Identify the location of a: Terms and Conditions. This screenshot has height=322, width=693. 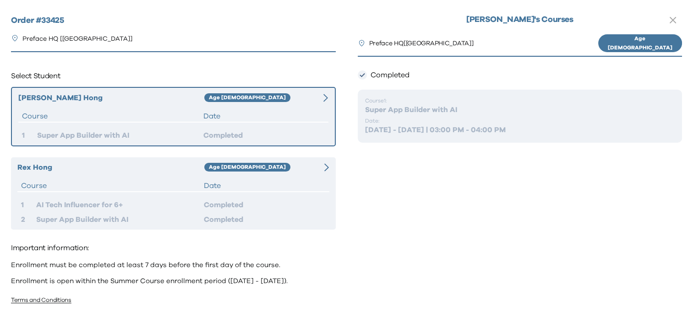
(41, 300).